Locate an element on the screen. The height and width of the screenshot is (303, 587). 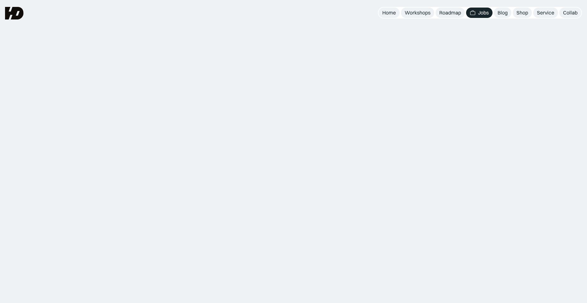
a: Service is located at coordinates (545, 13).